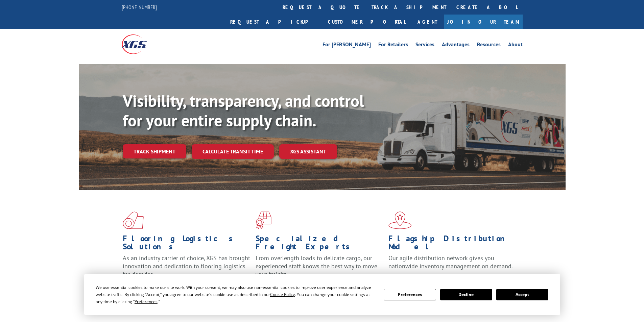 The image size is (644, 322). I want to click on a: Request a pickup, so click(274, 22).